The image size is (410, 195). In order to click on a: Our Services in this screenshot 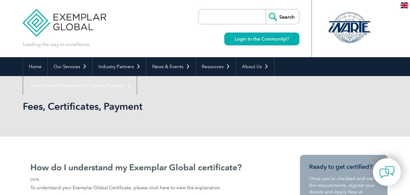, I will do `click(70, 67)`.